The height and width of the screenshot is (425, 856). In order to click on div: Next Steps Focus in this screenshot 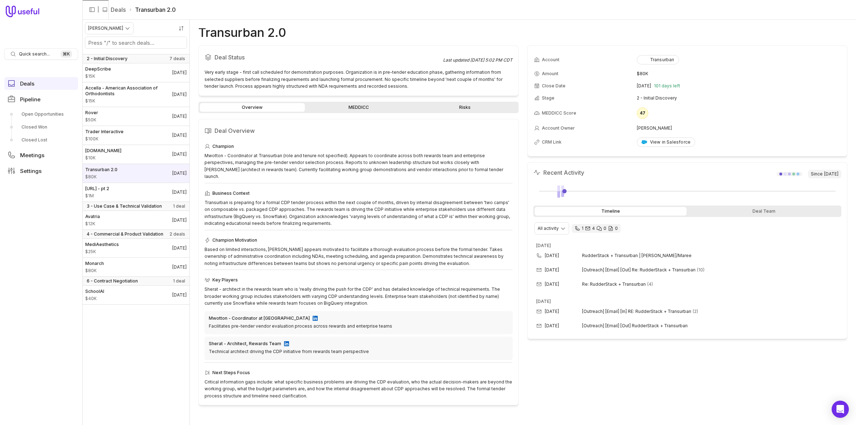, I will do `click(358, 373)`.